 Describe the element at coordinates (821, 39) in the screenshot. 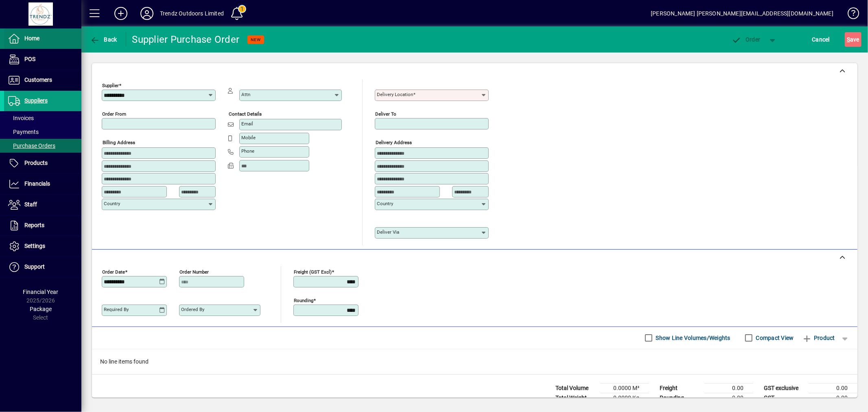

I see `span: Cancel` at that location.